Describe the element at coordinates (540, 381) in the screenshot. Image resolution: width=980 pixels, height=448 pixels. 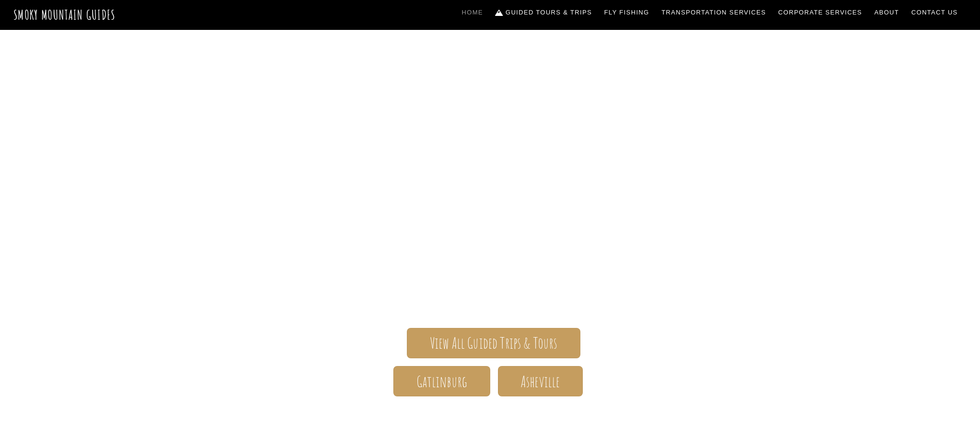
I see `span: Asheville` at that location.